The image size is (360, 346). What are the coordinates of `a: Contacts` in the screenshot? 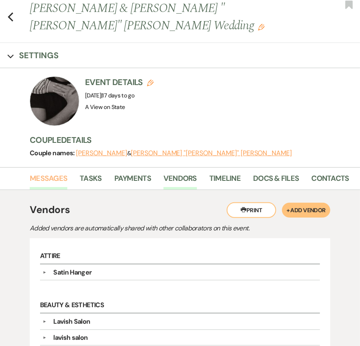 It's located at (330, 181).